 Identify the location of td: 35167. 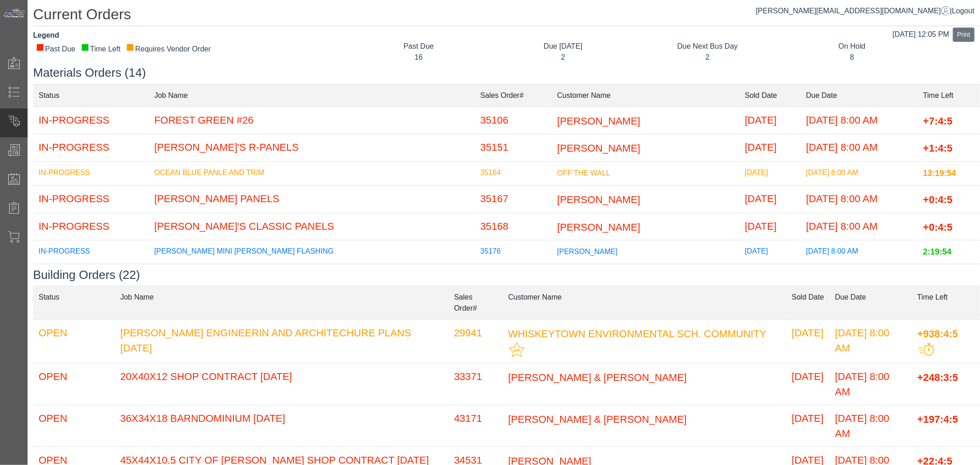
(513, 199).